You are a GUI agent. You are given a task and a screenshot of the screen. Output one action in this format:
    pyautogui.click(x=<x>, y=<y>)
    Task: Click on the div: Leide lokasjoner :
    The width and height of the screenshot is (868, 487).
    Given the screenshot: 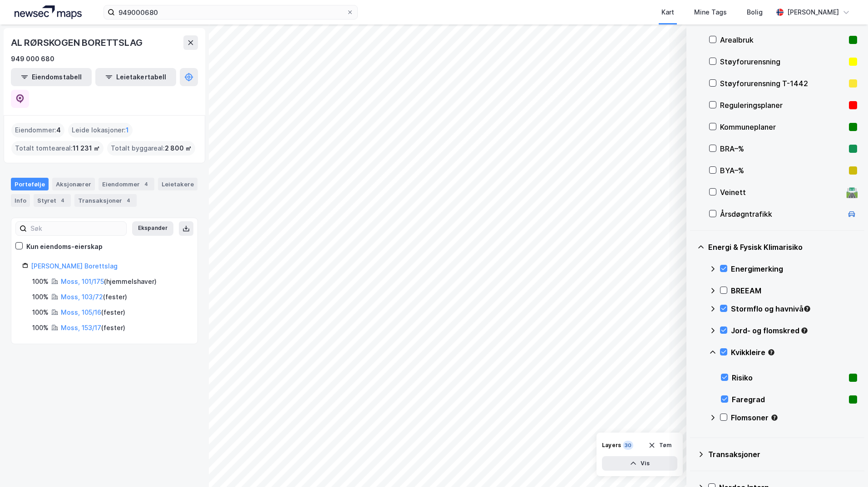 What is the action you would take?
    pyautogui.click(x=101, y=130)
    